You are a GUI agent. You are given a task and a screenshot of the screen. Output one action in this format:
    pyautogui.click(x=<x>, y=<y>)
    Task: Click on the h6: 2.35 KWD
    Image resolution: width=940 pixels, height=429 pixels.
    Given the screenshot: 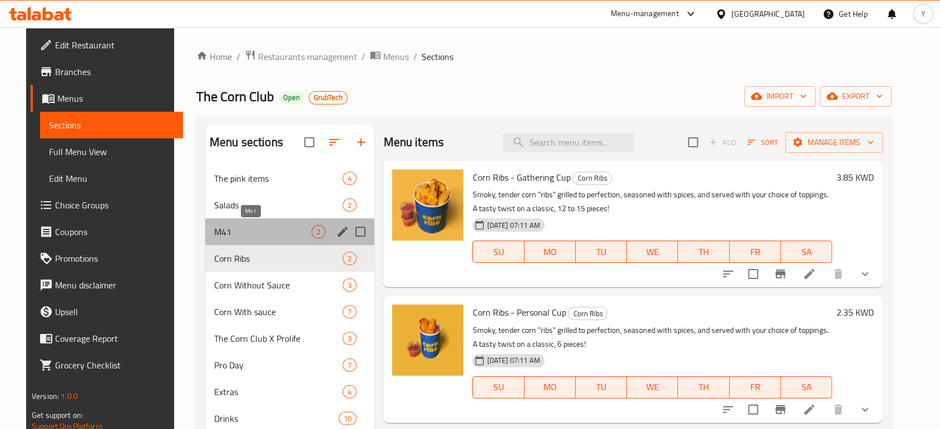 What is the action you would take?
    pyautogui.click(x=854, y=312)
    